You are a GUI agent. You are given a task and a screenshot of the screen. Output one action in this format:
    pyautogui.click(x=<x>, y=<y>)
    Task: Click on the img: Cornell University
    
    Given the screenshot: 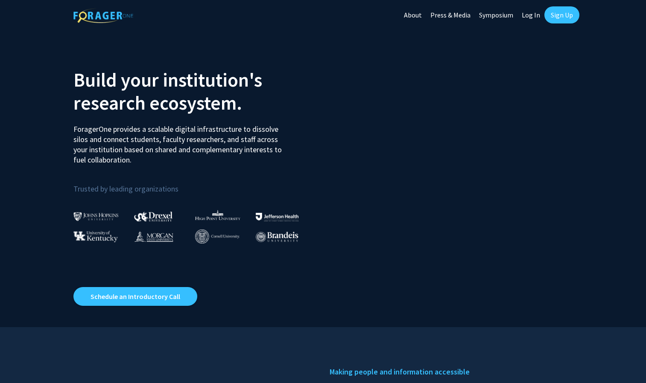 What is the action you would take?
    pyautogui.click(x=217, y=236)
    